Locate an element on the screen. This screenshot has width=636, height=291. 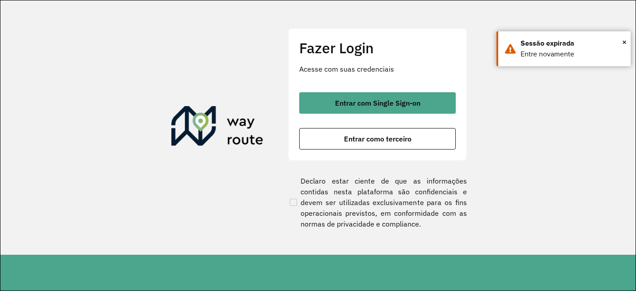
label: Declaro estar ciente de que as informações contidas nesta plataforma são confidenciais e devem se... is located at coordinates (378, 202).